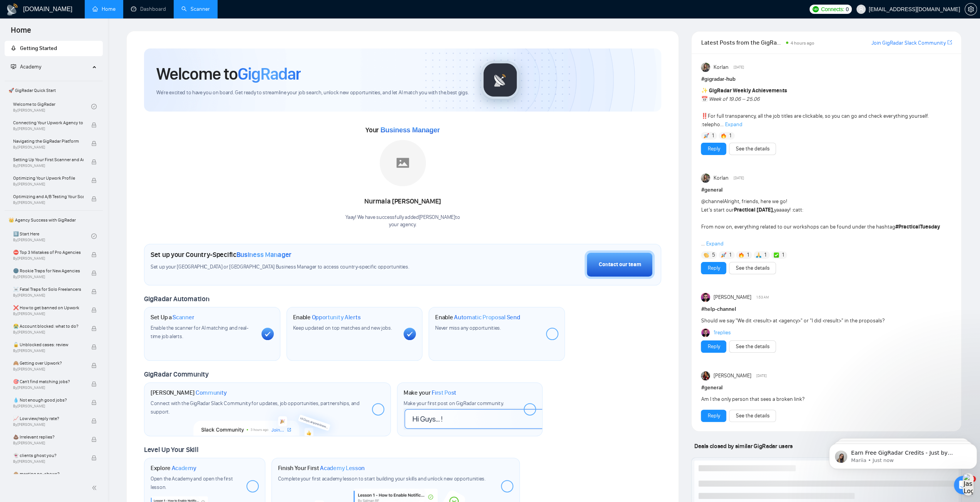 Image resolution: width=980 pixels, height=502 pixels. Describe the element at coordinates (48, 289) in the screenshot. I see `span: ☠️ Fatal Traps for Solo Freelancers` at that location.